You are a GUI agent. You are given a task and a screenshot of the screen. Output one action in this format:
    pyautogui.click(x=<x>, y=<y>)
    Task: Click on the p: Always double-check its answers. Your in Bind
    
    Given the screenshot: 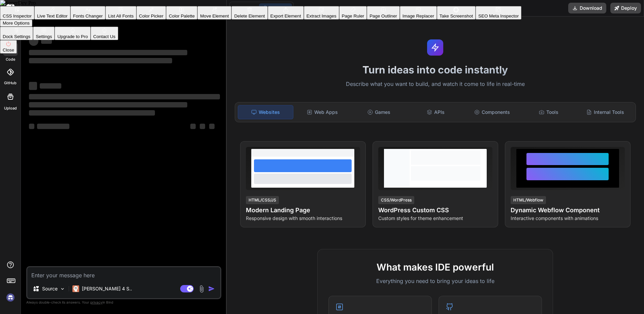 What is the action you would take?
    pyautogui.click(x=124, y=302)
    